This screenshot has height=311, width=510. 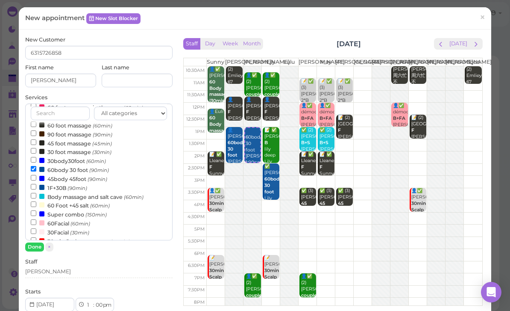 What do you see at coordinates (33, 222) in the screenshot?
I see `input: 60Facial (60min)` at bounding box center [33, 222].